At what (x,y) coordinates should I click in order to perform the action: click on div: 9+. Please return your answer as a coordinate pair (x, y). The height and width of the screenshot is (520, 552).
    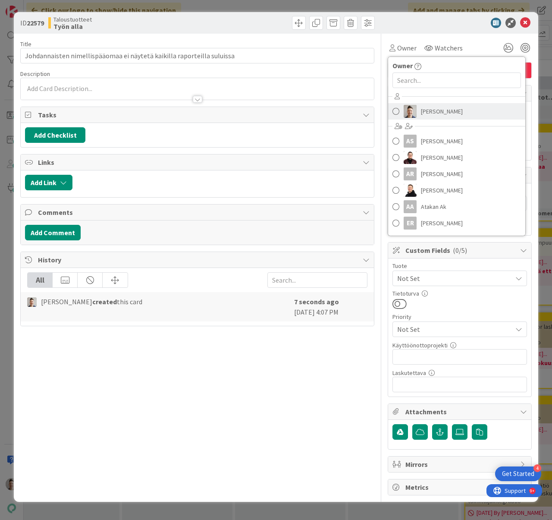
    Looking at the image, I should click on (46, 7).